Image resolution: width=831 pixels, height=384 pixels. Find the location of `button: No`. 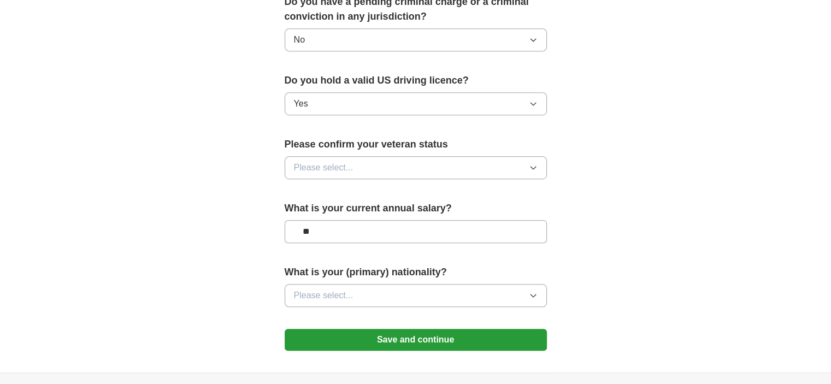

button: No is located at coordinates (416, 40).